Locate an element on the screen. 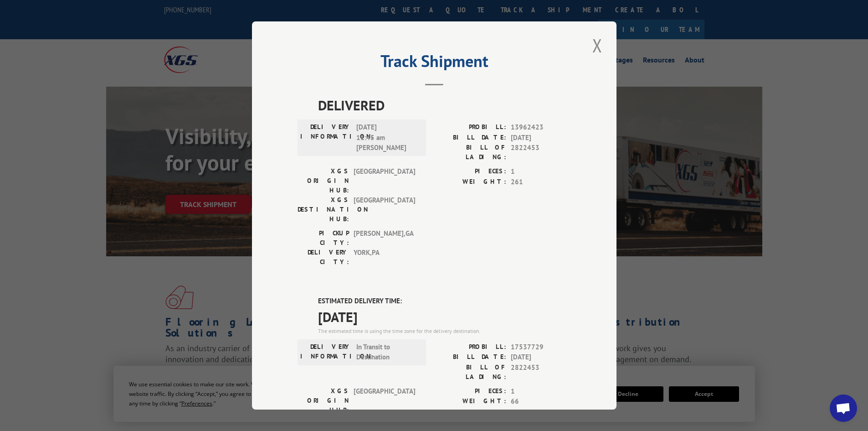  label: PICKUP CITY: is located at coordinates (323, 238).